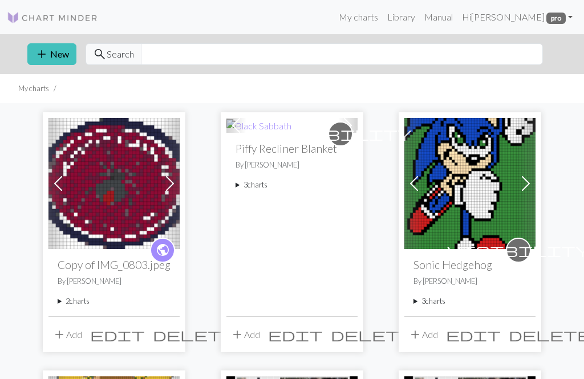  What do you see at coordinates (162, 250) in the screenshot?
I see `span: public` at bounding box center [162, 250].